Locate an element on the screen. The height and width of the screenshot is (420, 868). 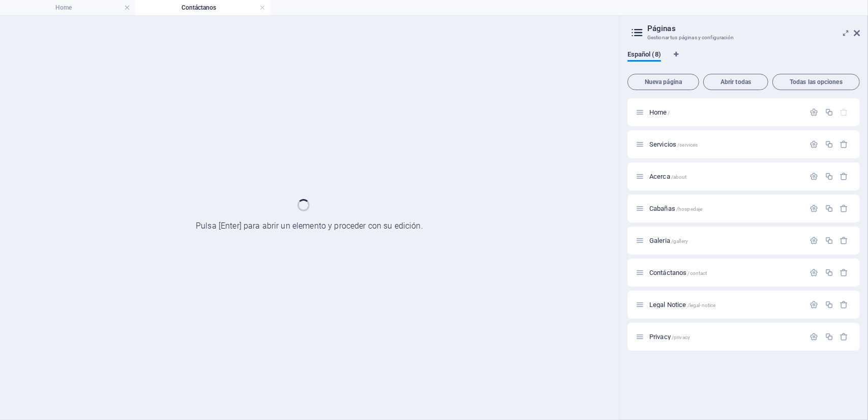
span: /contact is located at coordinates (697, 273).